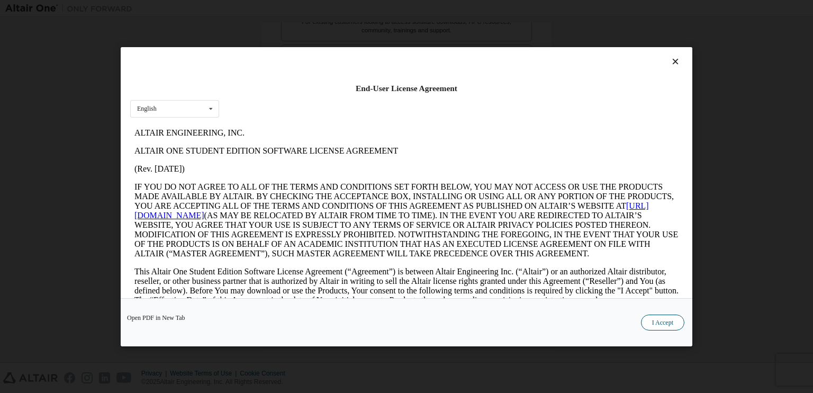  Describe the element at coordinates (276, 27) in the screenshot. I see `p: ALTAIR ONE STUDENT EDITION SOFTWARE LICENSE AGREEMENT` at that location.